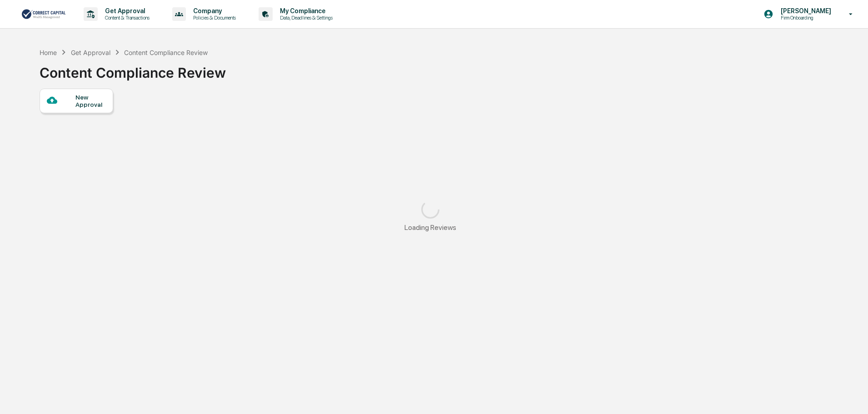  What do you see at coordinates (91, 101) in the screenshot?
I see `div: New Approval` at bounding box center [91, 101].